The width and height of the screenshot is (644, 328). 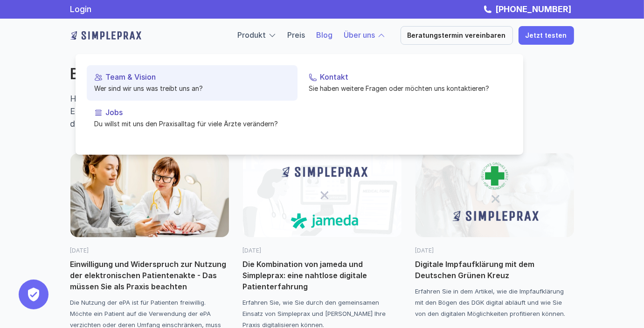 I want to click on h2: Blog, so click(x=245, y=74).